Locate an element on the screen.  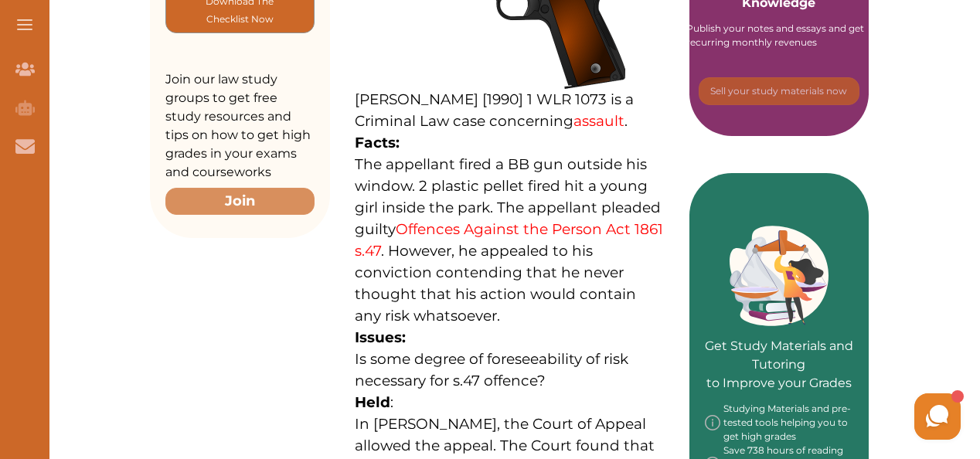
p: Join our law study groups to get free study resources and tips on how to get high grades in your ... is located at coordinates (239, 126).